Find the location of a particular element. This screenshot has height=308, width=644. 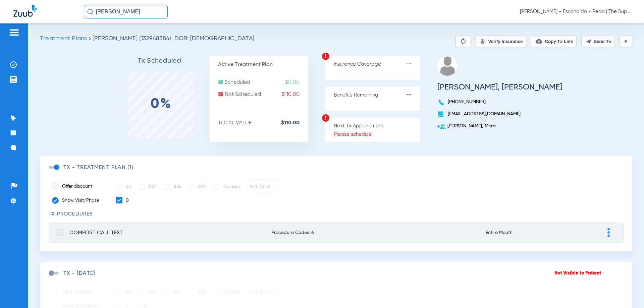

span: Entire Mouth is located at coordinates (521, 233).